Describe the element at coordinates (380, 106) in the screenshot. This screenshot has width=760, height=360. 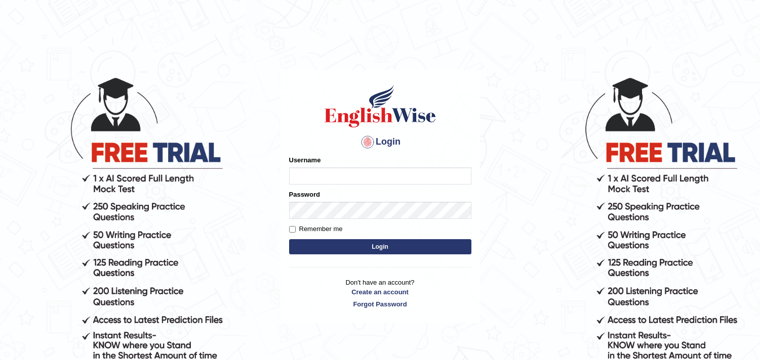
I see `img: Logo of English Wise sign in for intelligent practice with AI` at that location.